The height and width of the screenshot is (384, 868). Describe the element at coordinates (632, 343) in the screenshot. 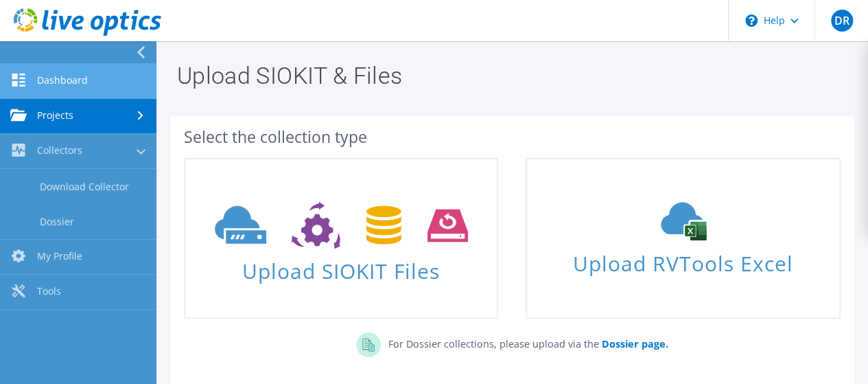

I see `a: Dossier page.` at that location.